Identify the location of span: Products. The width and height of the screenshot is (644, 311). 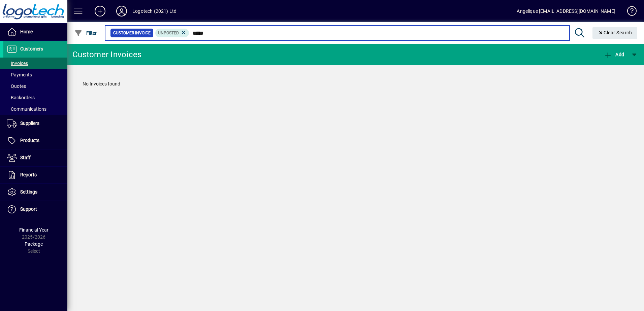
(29, 141).